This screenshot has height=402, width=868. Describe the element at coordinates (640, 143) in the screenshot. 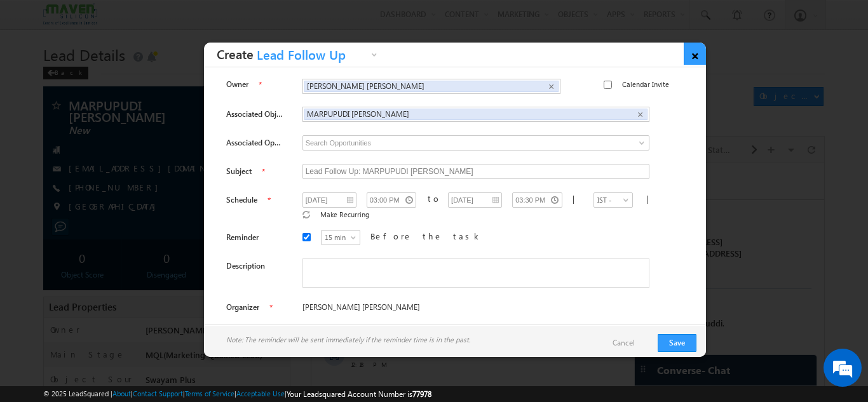

I see `a: Show All Items` at that location.